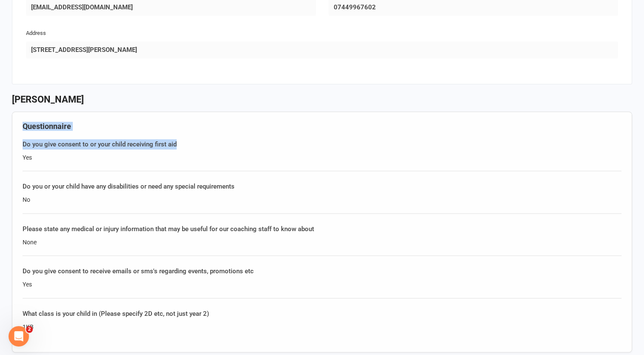 The width and height of the screenshot is (644, 355). I want to click on div: Please state any medical or injury information that may be useful for our coaching staff to know ..., so click(321, 229).